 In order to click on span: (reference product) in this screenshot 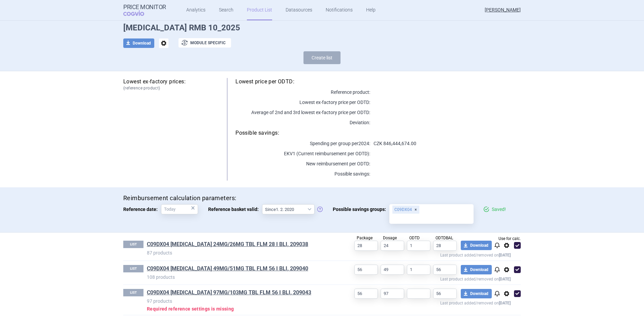, I will do `click(170, 88)`.